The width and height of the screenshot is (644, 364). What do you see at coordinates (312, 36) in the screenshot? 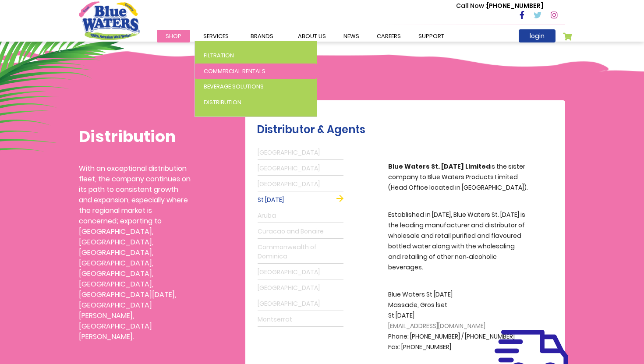
I see `a: about us` at bounding box center [312, 36].